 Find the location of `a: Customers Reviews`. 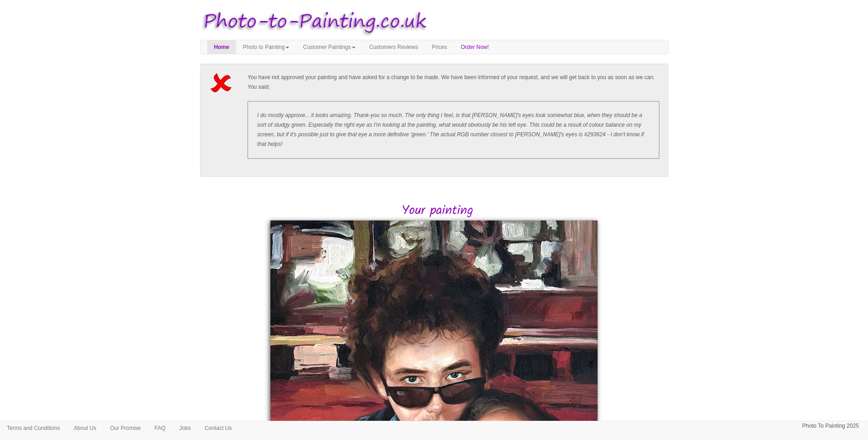

a: Customers Reviews is located at coordinates (393, 47).